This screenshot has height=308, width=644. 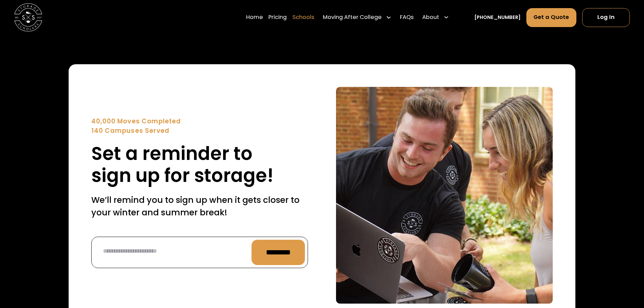 What do you see at coordinates (200, 121) in the screenshot?
I see `div: 40,000 Moves Completed` at bounding box center [200, 121].